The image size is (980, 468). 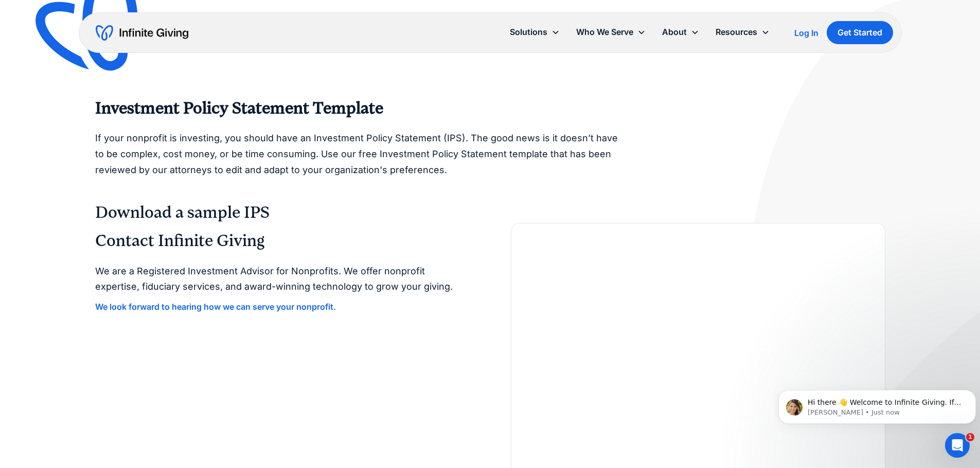 I want to click on h2: Contact Infinite Giving, so click(x=283, y=241).